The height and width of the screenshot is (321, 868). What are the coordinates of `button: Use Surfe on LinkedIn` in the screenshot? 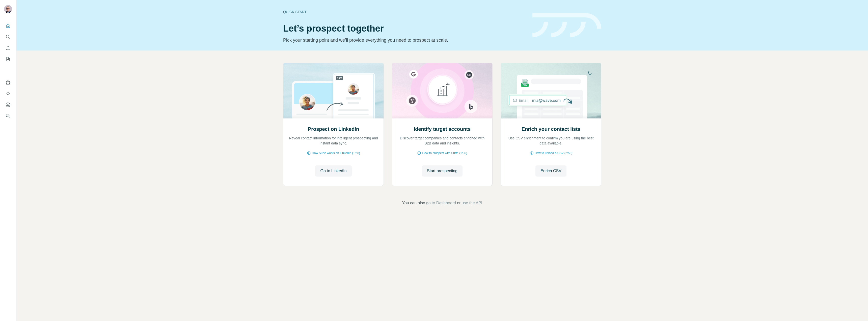 It's located at (8, 83).